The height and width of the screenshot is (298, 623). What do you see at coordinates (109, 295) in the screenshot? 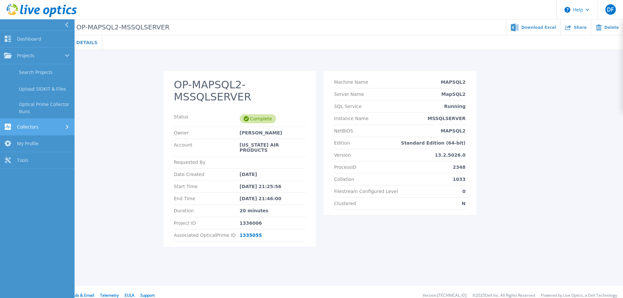
I see `a: Telemetry` at bounding box center [109, 295].